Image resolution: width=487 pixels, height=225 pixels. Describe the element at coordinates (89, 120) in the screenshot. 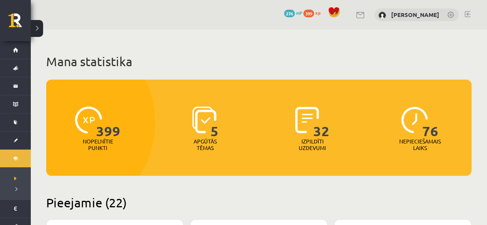

I see `img: icon-xp-0682a9bc20223a9ccc6f5883a126b849a74cddfe5390d2b41b4391c66f2066e7.svg` at that location.